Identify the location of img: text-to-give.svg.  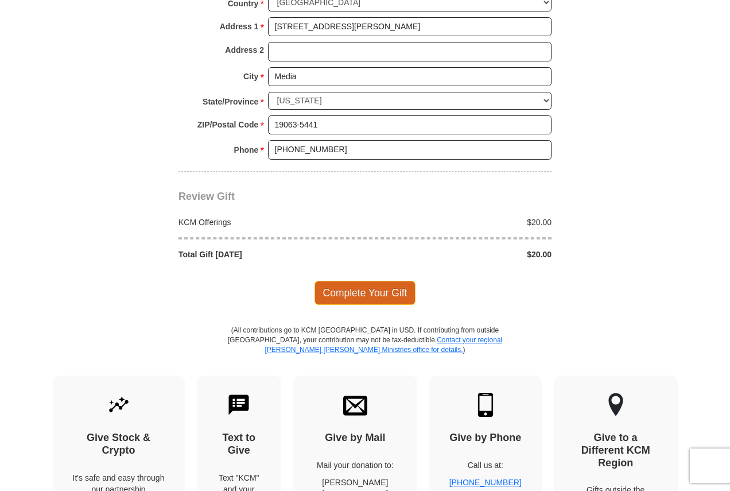
(239, 405).